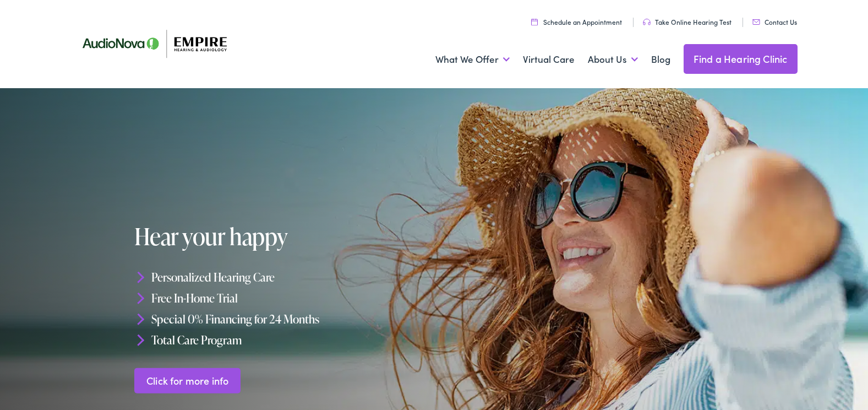 The image size is (868, 410). What do you see at coordinates (613, 60) in the screenshot?
I see `a: About Us` at bounding box center [613, 60].